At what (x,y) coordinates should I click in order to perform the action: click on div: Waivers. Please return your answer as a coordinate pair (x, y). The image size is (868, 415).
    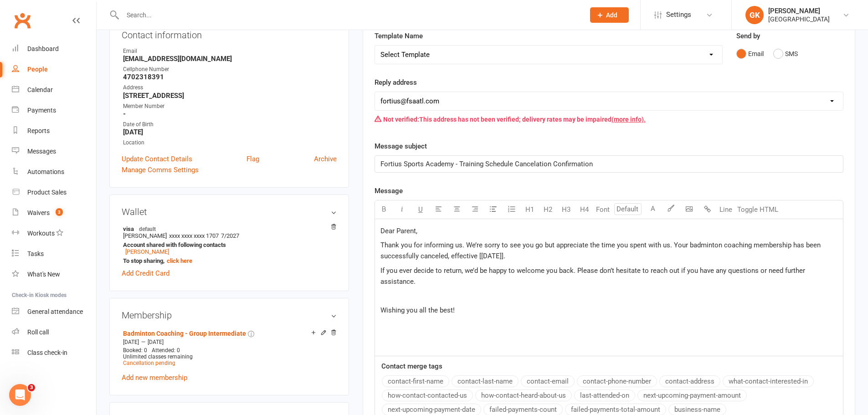
    Looking at the image, I should click on (38, 213).